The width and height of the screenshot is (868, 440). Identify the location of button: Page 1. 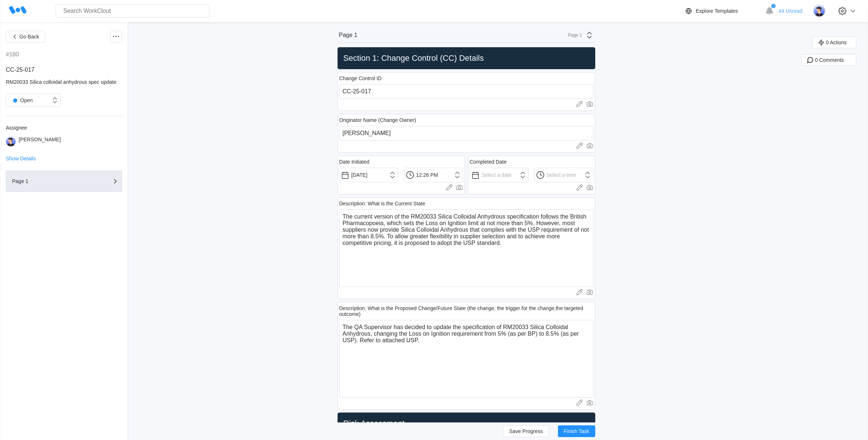
(64, 181).